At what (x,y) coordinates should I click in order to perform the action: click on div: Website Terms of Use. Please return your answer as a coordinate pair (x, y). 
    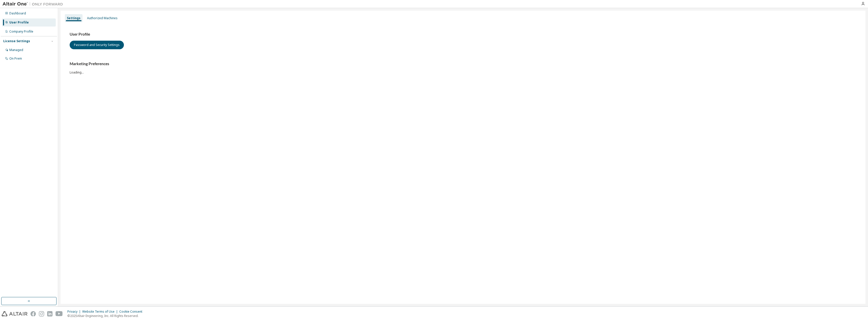
    Looking at the image, I should click on (101, 312).